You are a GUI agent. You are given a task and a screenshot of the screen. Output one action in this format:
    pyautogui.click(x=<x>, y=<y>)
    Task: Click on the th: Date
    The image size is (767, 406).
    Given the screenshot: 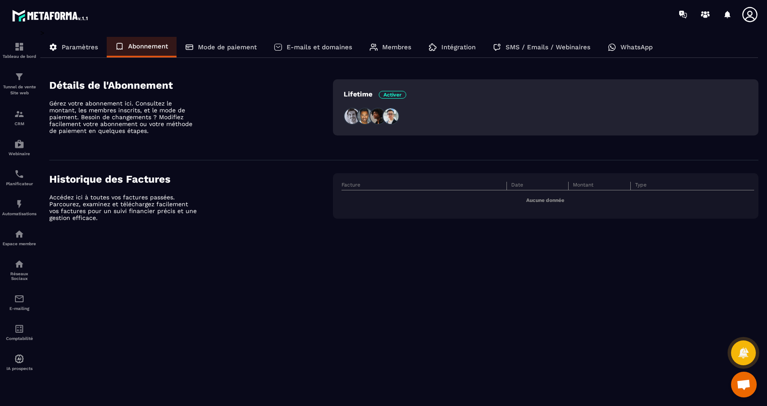 What is the action you would take?
    pyautogui.click(x=537, y=186)
    